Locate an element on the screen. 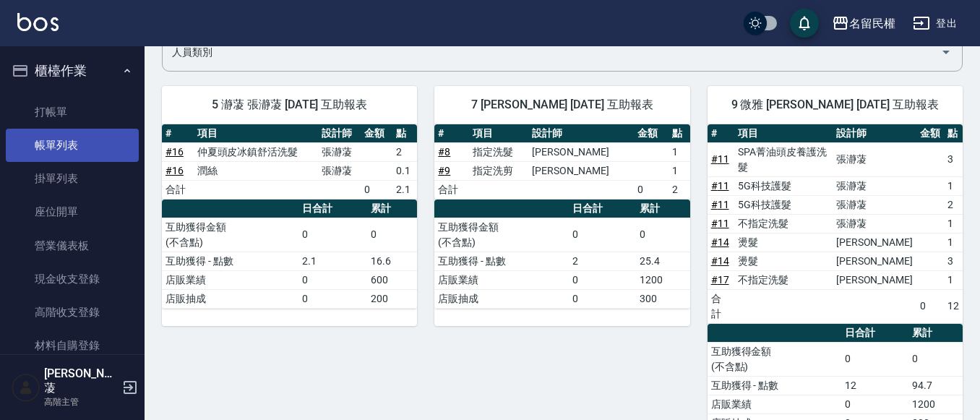  img: Logo is located at coordinates (38, 22).